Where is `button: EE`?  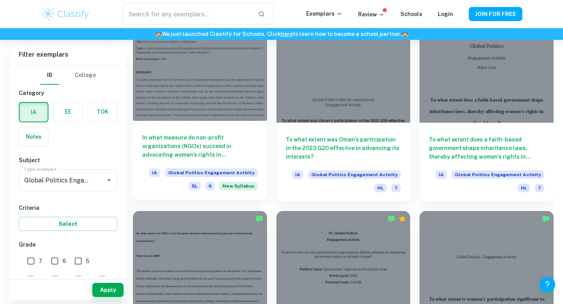
button: EE is located at coordinates (68, 112).